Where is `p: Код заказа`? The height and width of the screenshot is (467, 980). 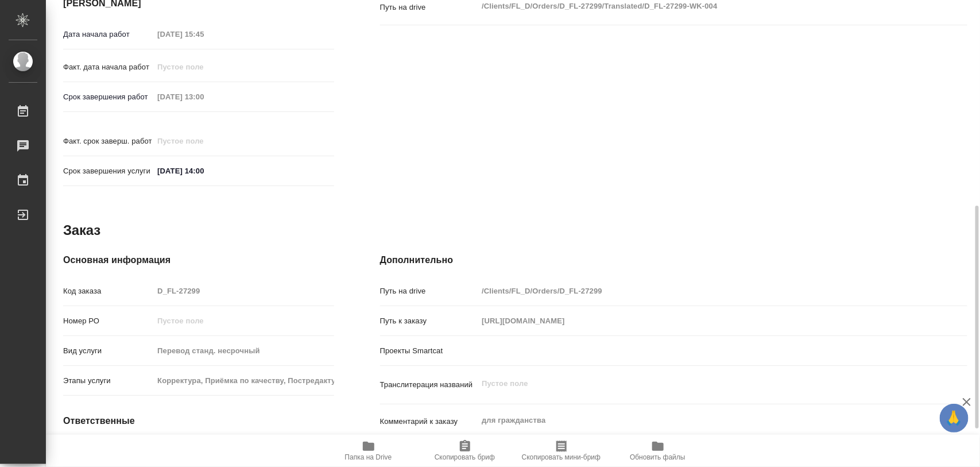
p: Код заказа is located at coordinates (108, 291).